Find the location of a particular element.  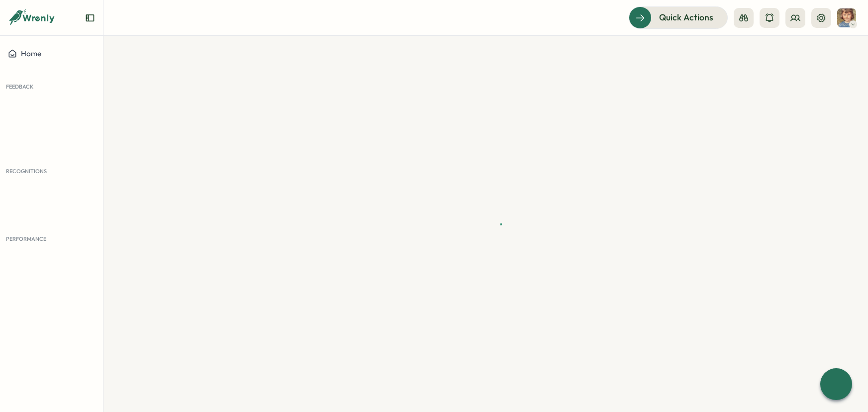

button: Jane Lapthorne is located at coordinates (847, 18).